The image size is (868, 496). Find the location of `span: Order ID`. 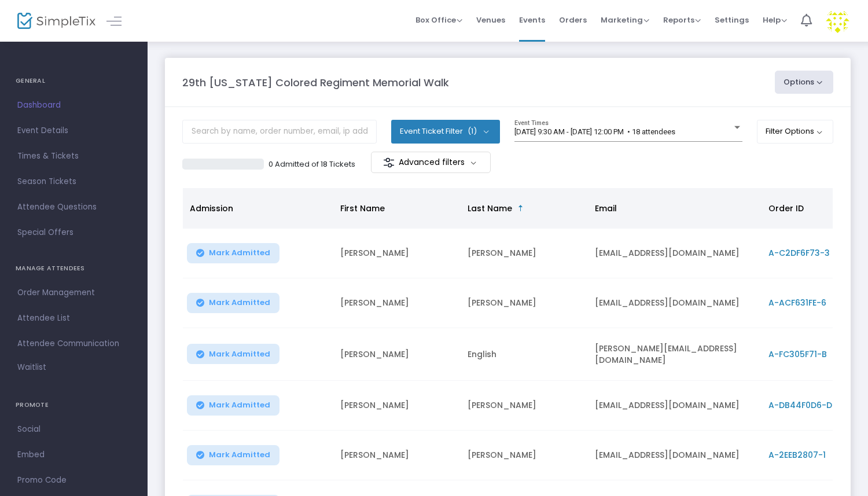

span: Order ID is located at coordinates (786, 209).